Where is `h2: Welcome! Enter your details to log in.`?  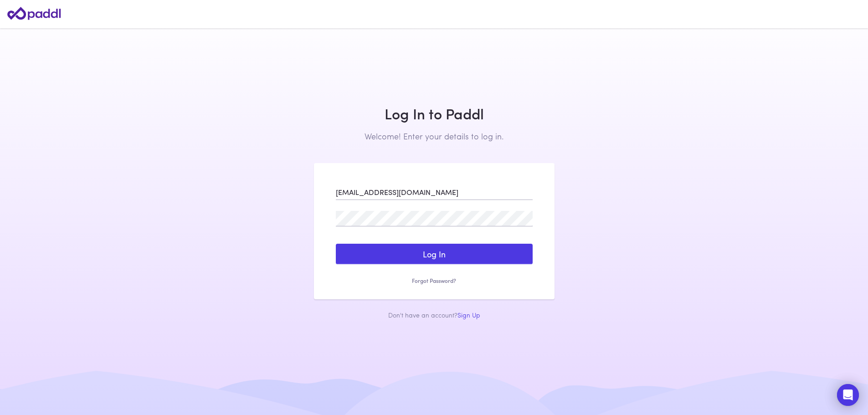 h2: Welcome! Enter your details to log in. is located at coordinates (434, 136).